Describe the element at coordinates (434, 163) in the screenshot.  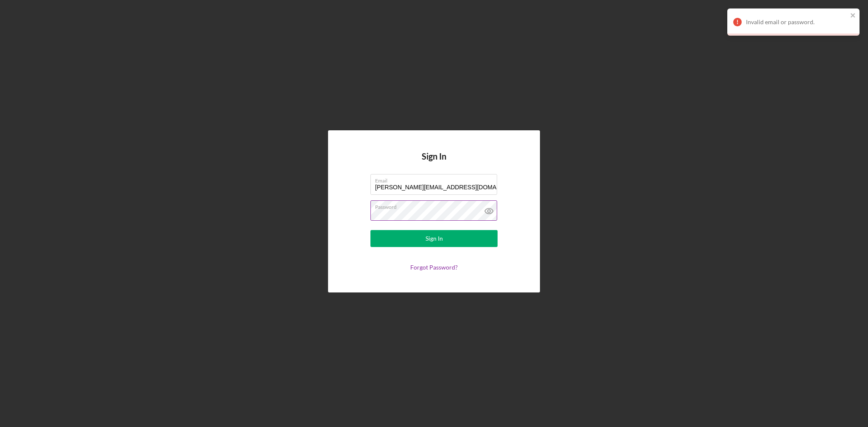
I see `h4: Sign In` at that location.